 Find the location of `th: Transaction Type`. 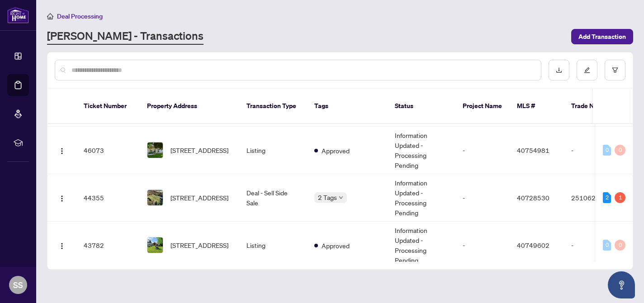

th: Transaction Type is located at coordinates (274, 106).